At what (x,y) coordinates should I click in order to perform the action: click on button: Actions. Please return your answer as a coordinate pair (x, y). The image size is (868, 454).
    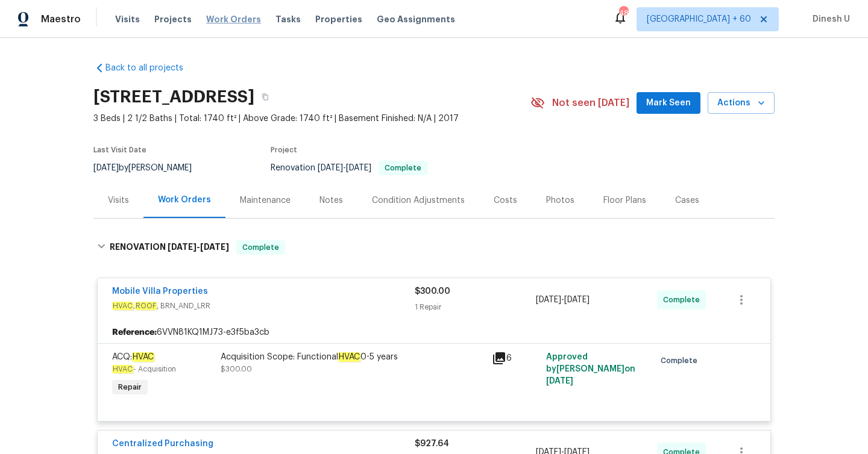
    Looking at the image, I should click on (741, 103).